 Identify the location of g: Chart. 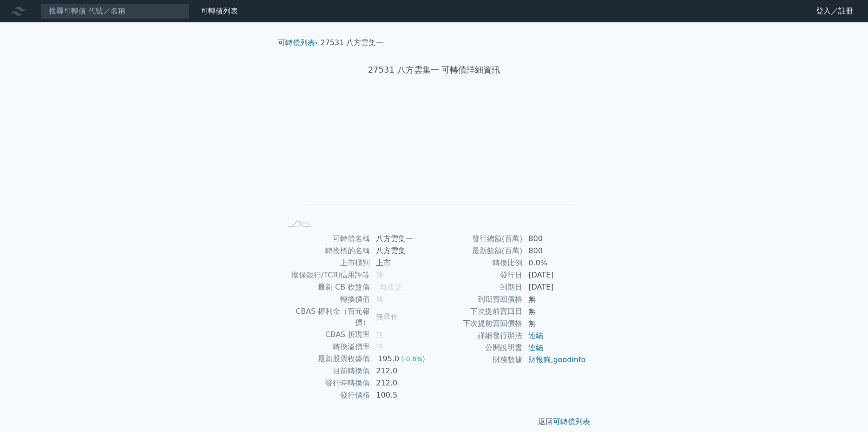
(436, 162).